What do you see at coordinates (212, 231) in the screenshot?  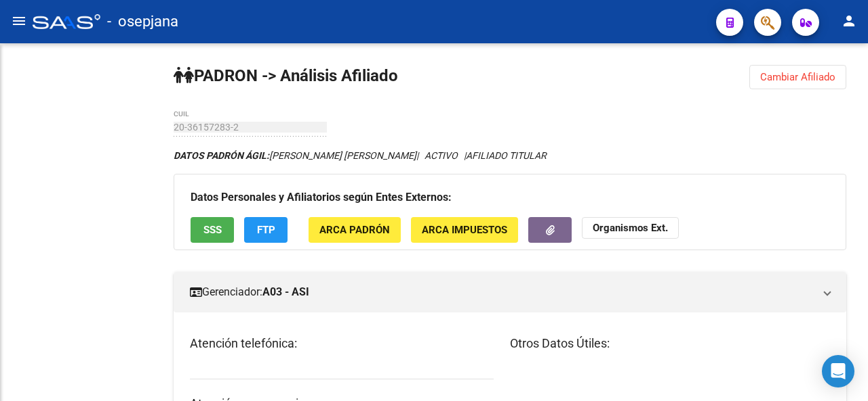 I see `span: SSS` at bounding box center [212, 231].